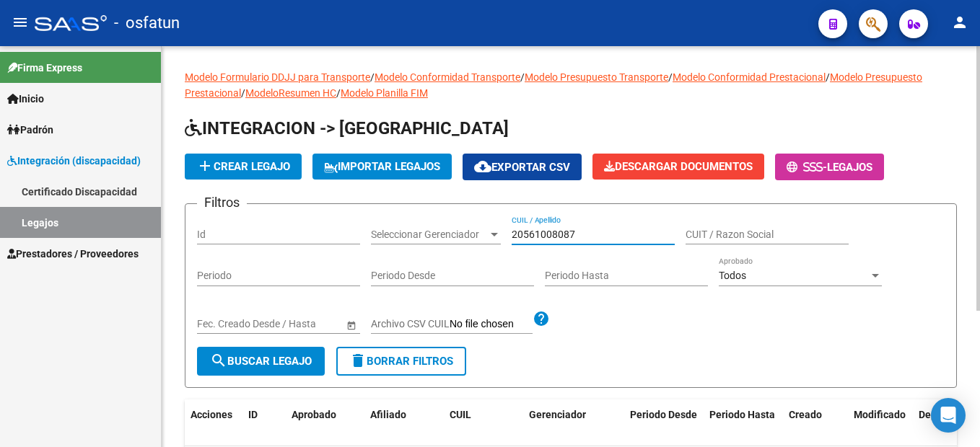 This screenshot has width=980, height=447. Describe the element at coordinates (850, 168) in the screenshot. I see `span: Legajos` at that location.